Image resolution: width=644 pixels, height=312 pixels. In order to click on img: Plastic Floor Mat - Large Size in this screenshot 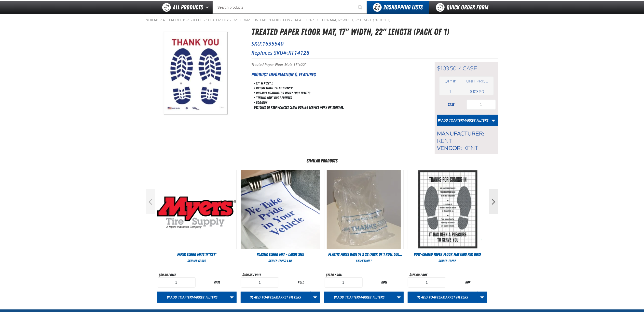, I will do `click(281, 210)`.